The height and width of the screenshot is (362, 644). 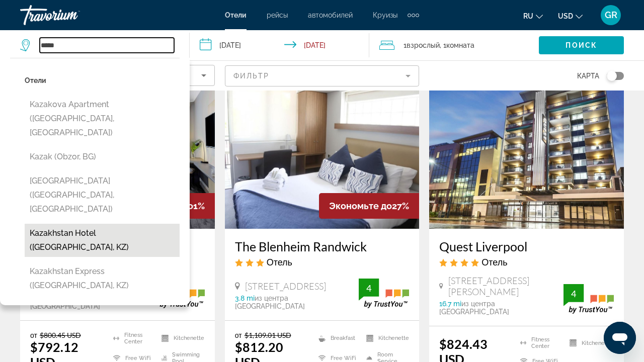 What do you see at coordinates (581, 45) in the screenshot?
I see `button: Поиск` at bounding box center [581, 45].